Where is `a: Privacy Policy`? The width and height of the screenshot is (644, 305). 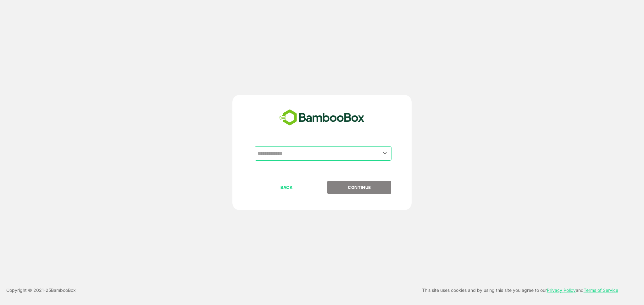
a: Privacy Policy is located at coordinates (562, 290).